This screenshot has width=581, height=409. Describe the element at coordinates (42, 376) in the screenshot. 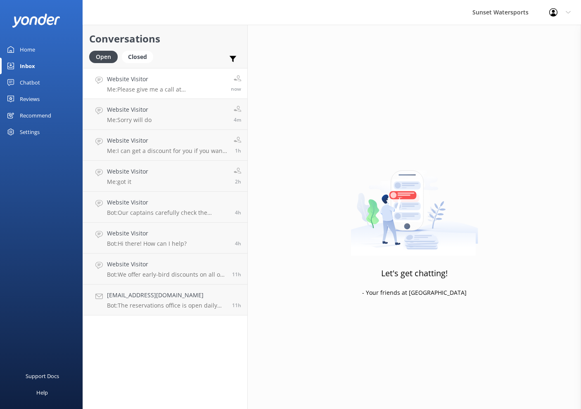

I see `div: Support Docs` at that location.